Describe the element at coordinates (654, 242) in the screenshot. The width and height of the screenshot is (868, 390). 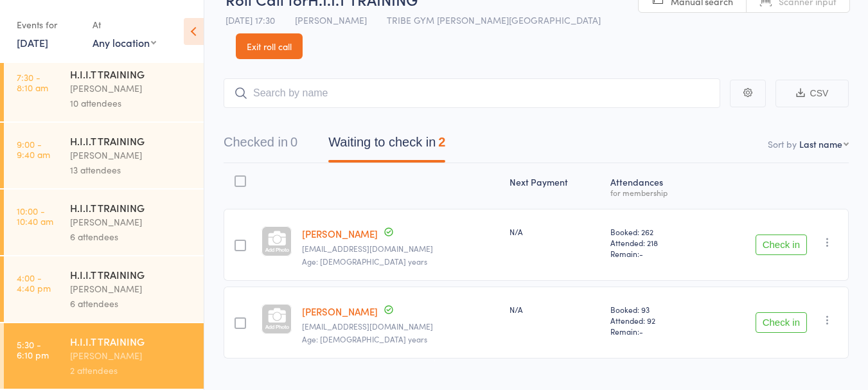
I see `span: Attended: 218` at that location.